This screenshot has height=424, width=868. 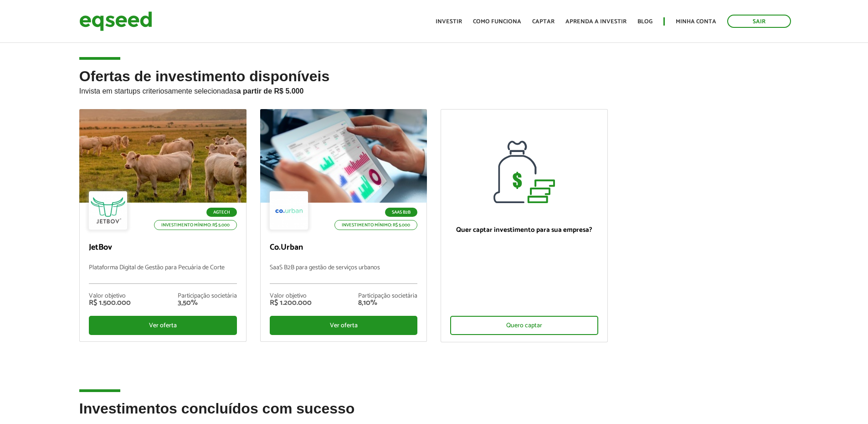 What do you see at coordinates (344, 248) in the screenshot?
I see `p: Co.Urban` at bounding box center [344, 248].